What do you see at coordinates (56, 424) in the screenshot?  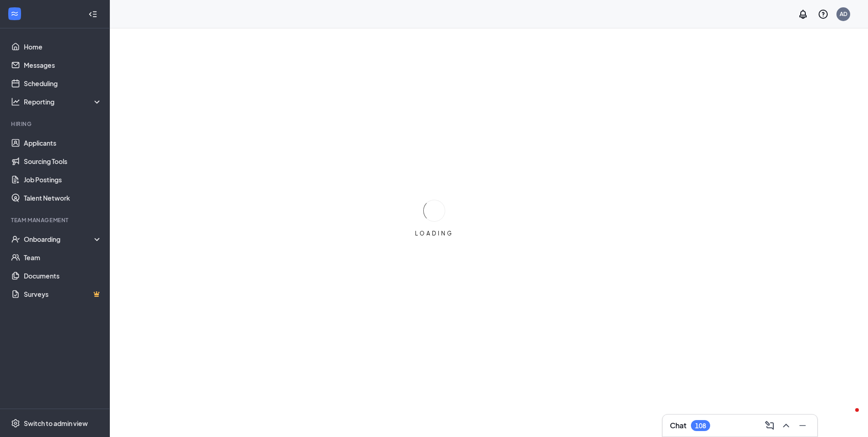 I see `div: Switch to admin view` at bounding box center [56, 424].